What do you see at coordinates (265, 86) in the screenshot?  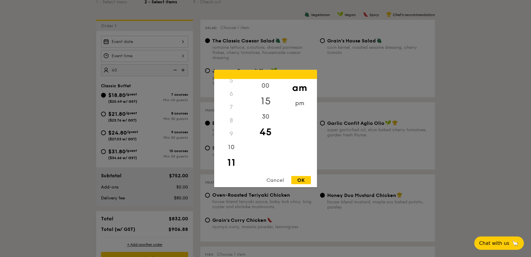 I see `div: 00` at bounding box center [265, 86].